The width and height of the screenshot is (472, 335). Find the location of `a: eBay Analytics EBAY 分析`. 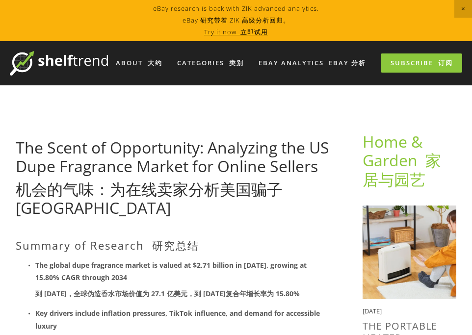

a: eBay Analytics EBAY 分析 is located at coordinates (312, 63).